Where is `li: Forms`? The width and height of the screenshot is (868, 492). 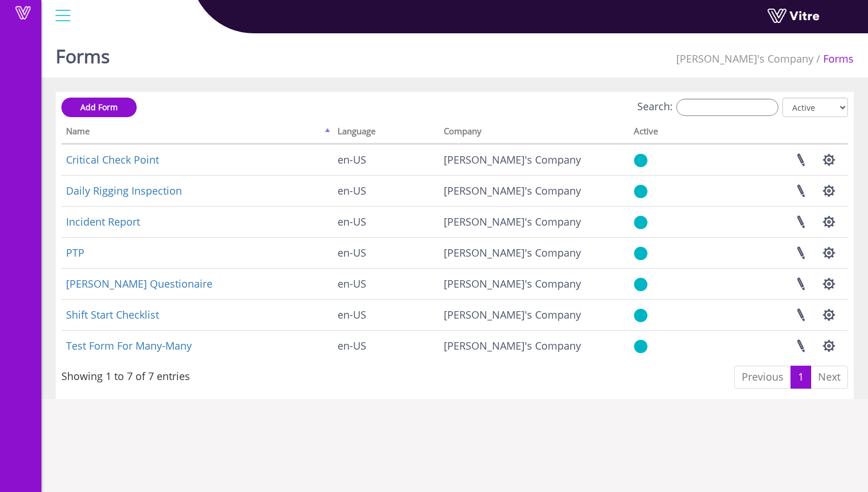
li: Forms is located at coordinates (833, 59).